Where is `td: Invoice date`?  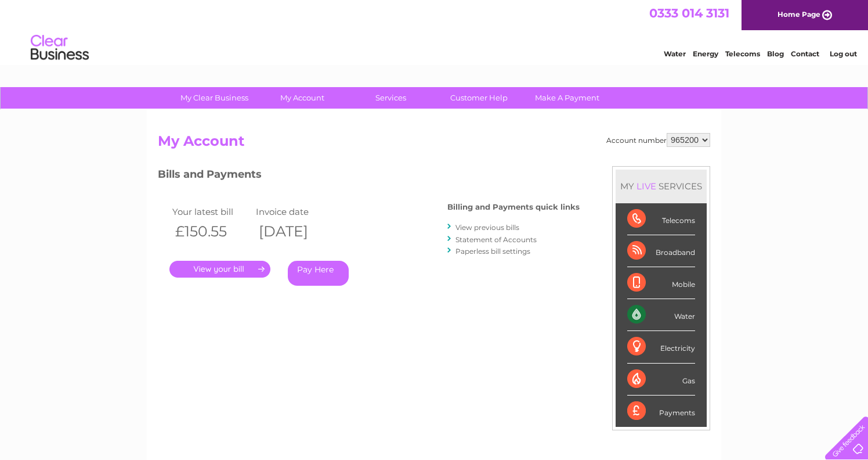 td: Invoice date is located at coordinates (295, 212).